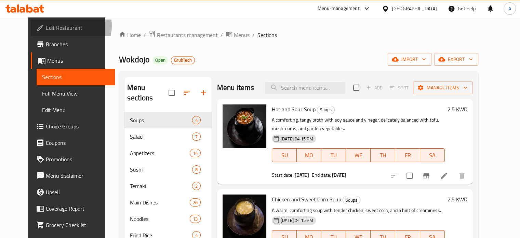  What do you see at coordinates (160, 202) in the screenshot?
I see `span: Main Dishes` at bounding box center [160, 202].